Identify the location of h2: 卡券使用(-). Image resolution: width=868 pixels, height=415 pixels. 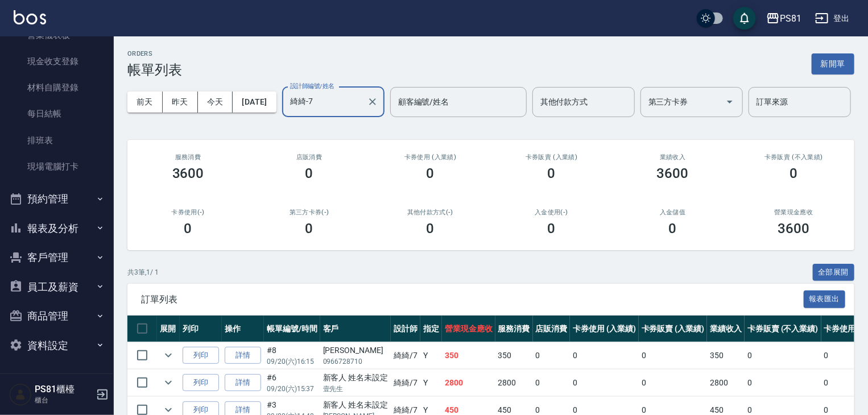
(188, 212).